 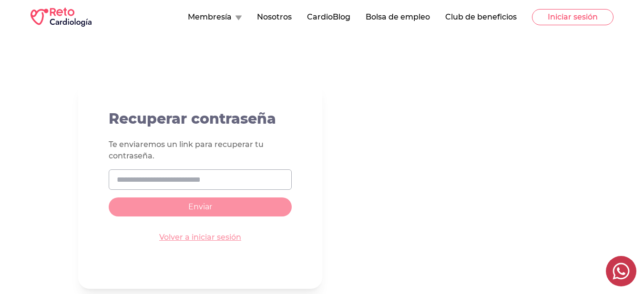 I want to click on button: Club de beneficios, so click(x=481, y=17).